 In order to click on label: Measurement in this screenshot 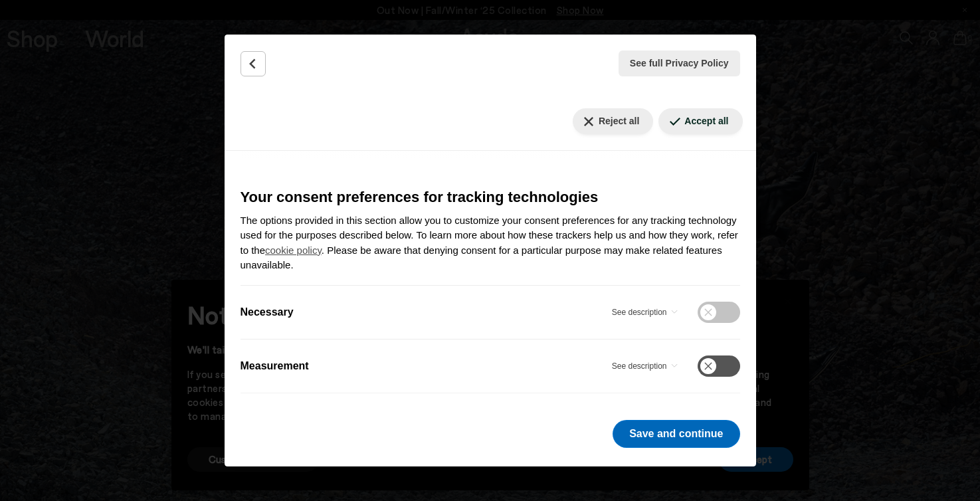, I will do `click(275, 366)`.